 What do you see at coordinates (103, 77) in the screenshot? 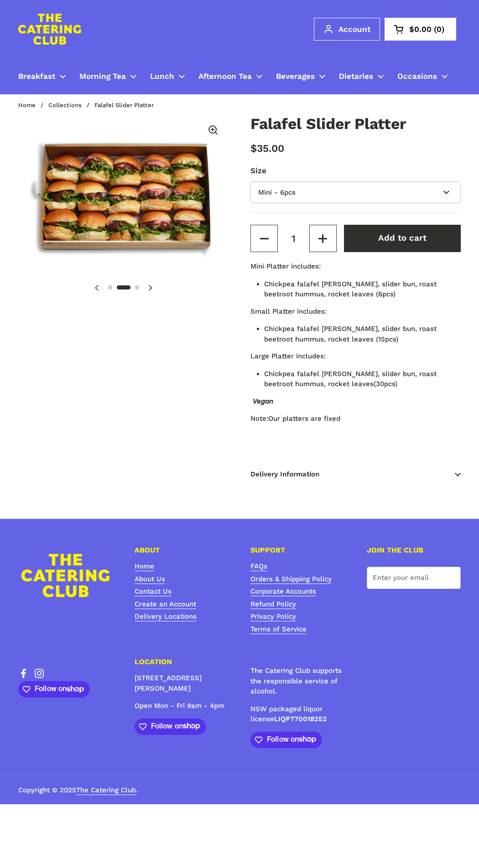
I see `span: Morning Tea` at bounding box center [103, 77].